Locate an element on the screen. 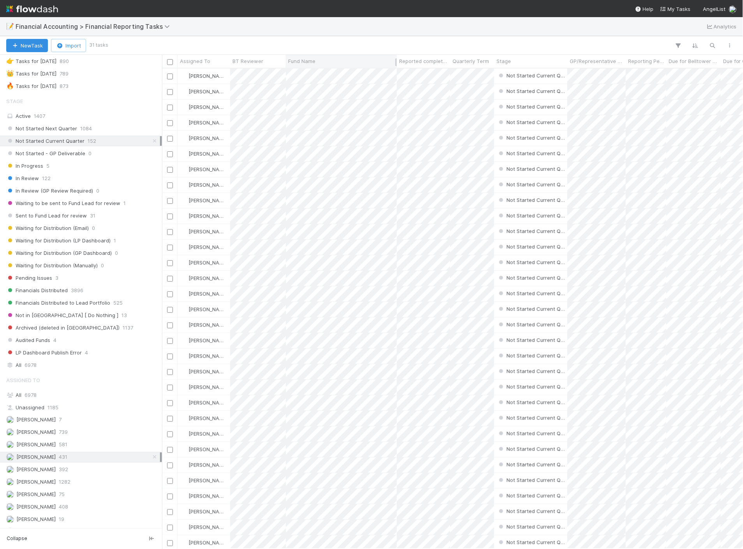  span: Waiting for Distribution (Manually) is located at coordinates (52, 265).